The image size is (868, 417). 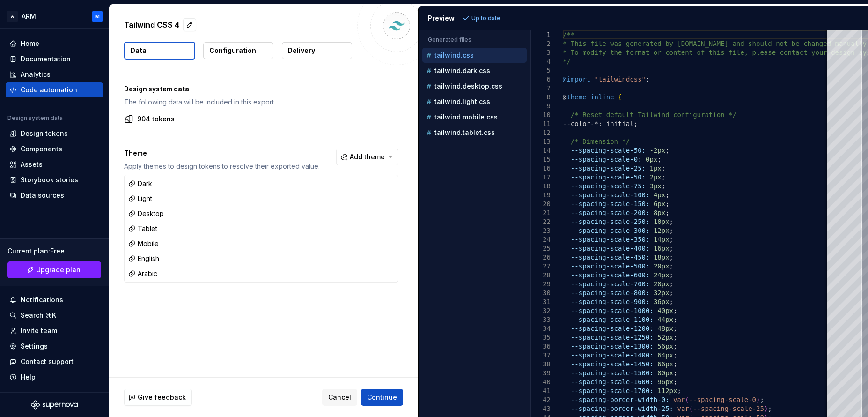 I want to click on span: --spacing-scale-25, so click(x=729, y=408).